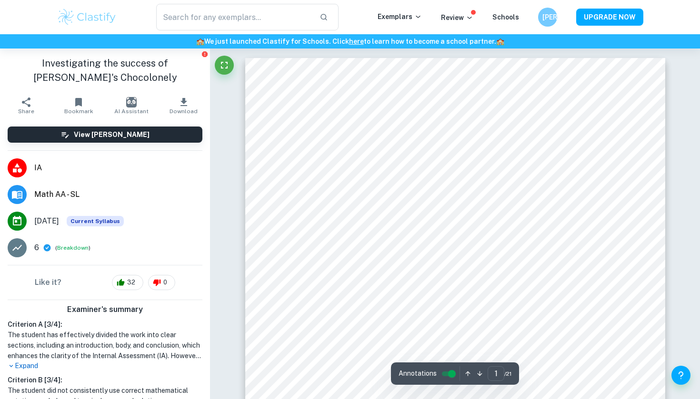 This screenshot has height=399, width=700. What do you see at coordinates (95, 221) in the screenshot?
I see `div: This exemplar is based on the current syllabus. Feel free to refer to it for inspiration/ideas wh...` at bounding box center [95, 221].